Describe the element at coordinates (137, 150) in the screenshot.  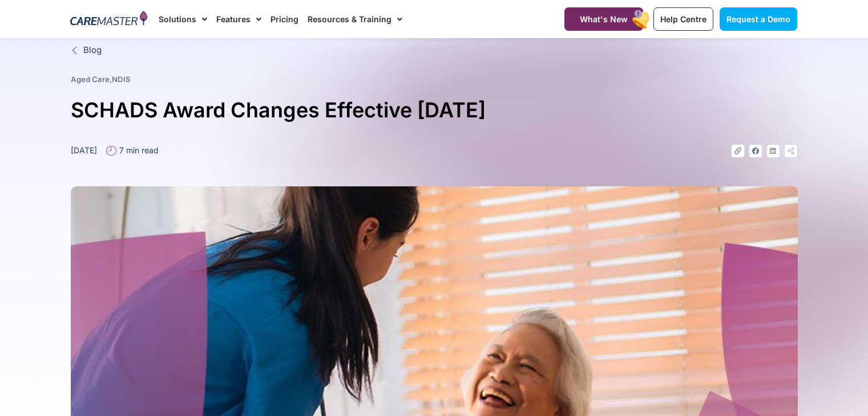
I see `span: 7 min read` at that location.